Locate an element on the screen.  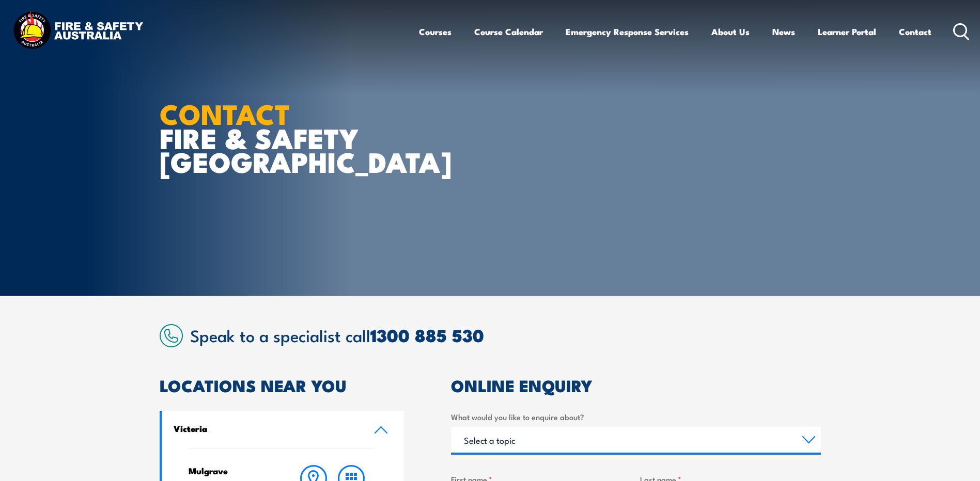
a: Contact is located at coordinates (915, 31).